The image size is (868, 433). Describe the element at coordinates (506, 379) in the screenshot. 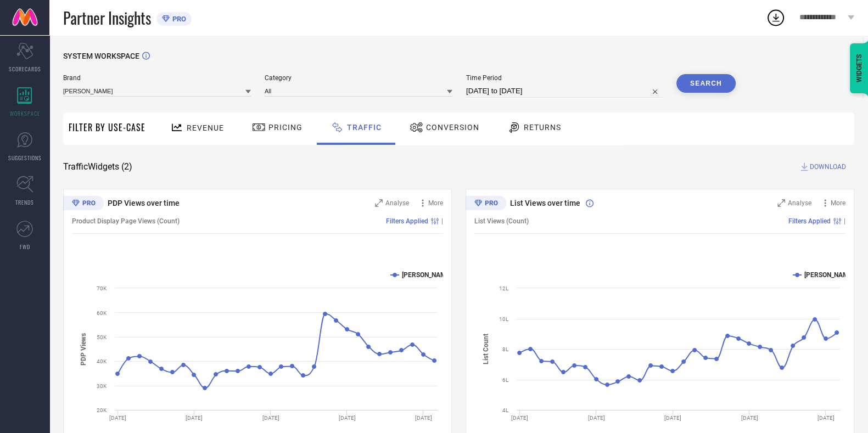

I see `text: 6L` at that location.